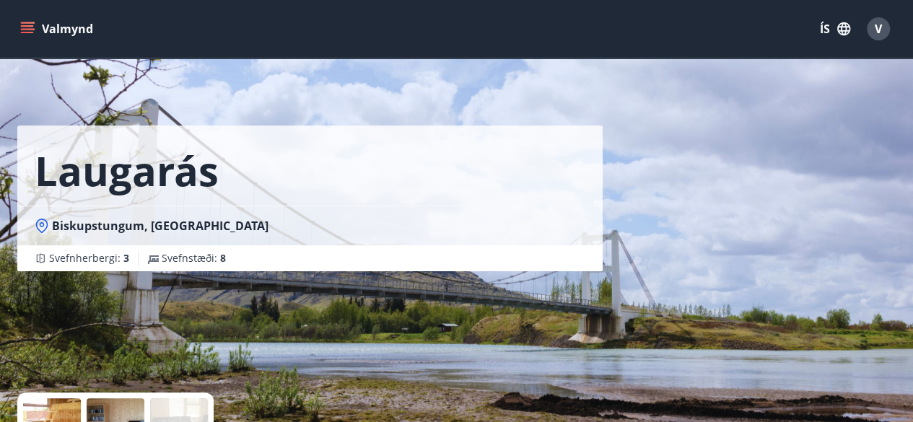  Describe the element at coordinates (879, 29) in the screenshot. I see `span: V` at that location.